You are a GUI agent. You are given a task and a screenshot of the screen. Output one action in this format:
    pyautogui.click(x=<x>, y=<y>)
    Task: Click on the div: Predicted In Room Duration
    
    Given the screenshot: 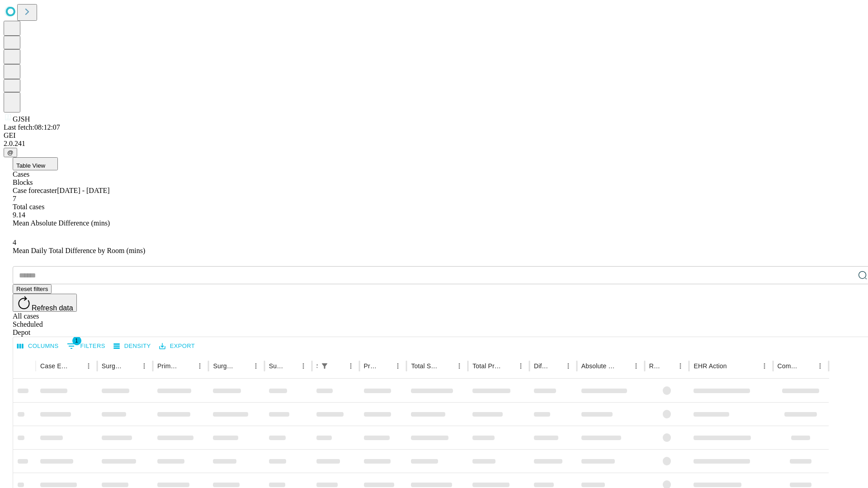 What is the action you would take?
    pyautogui.click(x=372, y=366)
    